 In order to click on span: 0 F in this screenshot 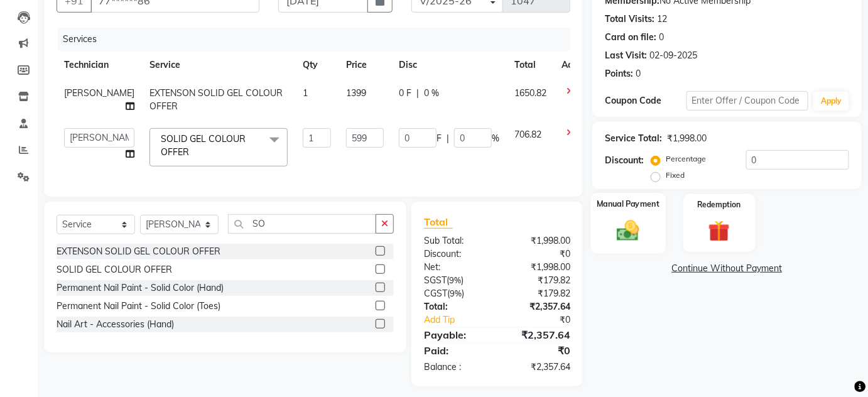, I will do `click(405, 93)`.